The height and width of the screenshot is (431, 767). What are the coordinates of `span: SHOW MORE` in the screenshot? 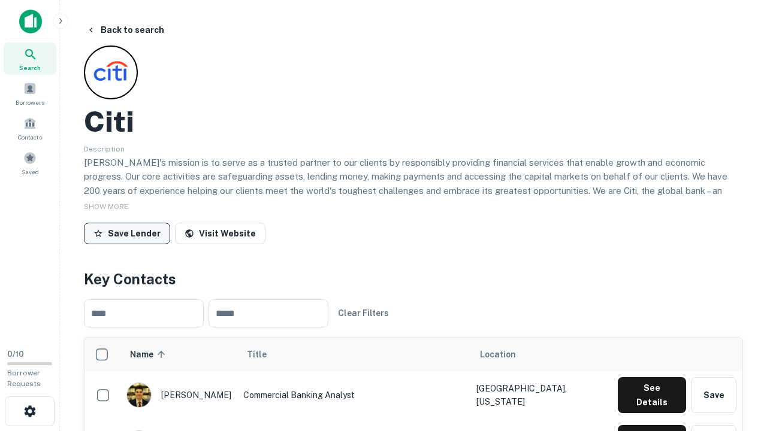 It's located at (106, 207).